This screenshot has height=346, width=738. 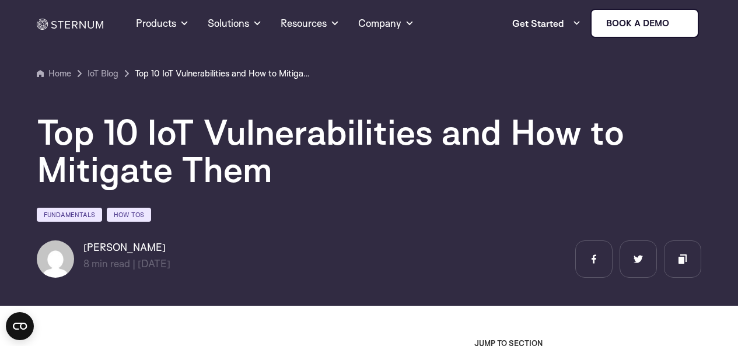 I want to click on a: Resources, so click(x=310, y=23).